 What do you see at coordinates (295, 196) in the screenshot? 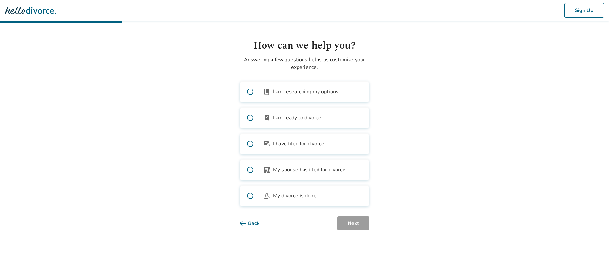
I see `span: My divorce is done` at bounding box center [295, 196].